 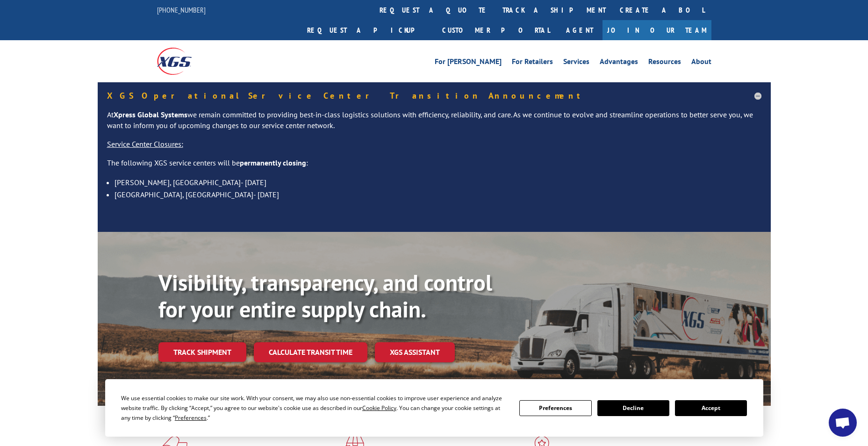 What do you see at coordinates (496, 30) in the screenshot?
I see `a: Customer Portal` at bounding box center [496, 30].